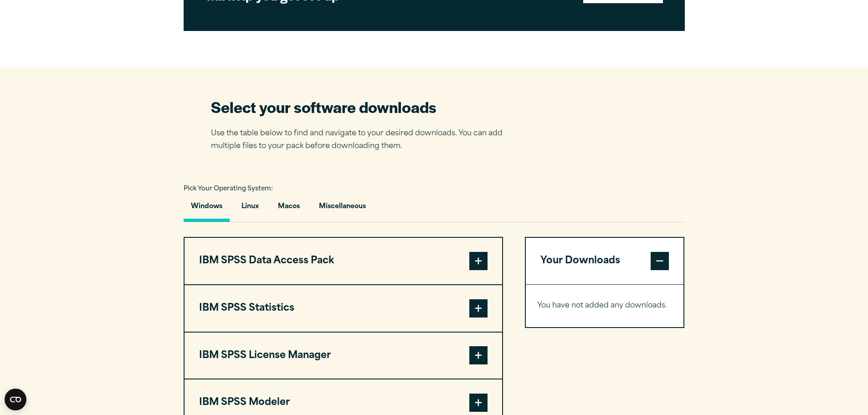  What do you see at coordinates (364, 141) in the screenshot?
I see `p: Use the table below to find and navigate to your desired downloads. You can add multiple files to...` at bounding box center [364, 141].